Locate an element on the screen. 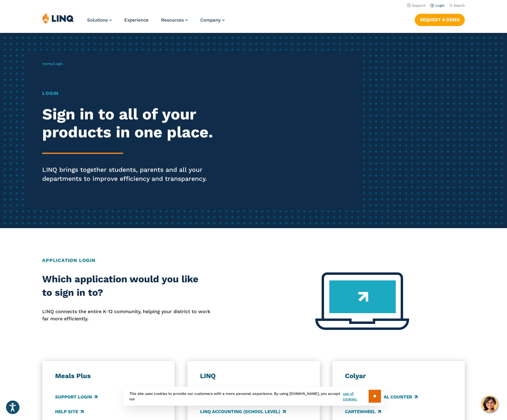 Image resolution: width=507 pixels, height=420 pixels. span: Experience is located at coordinates (136, 20).